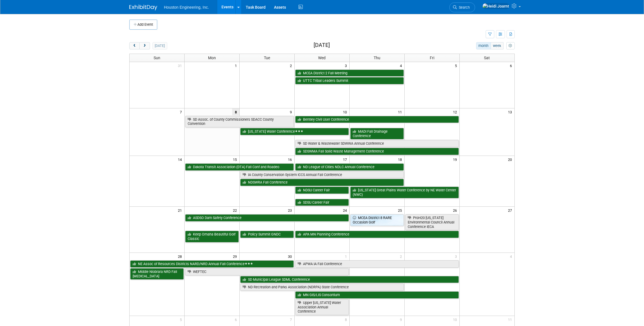 The image size is (644, 326). I want to click on a: UTTC Tribal Leaders Summit, so click(350, 81).